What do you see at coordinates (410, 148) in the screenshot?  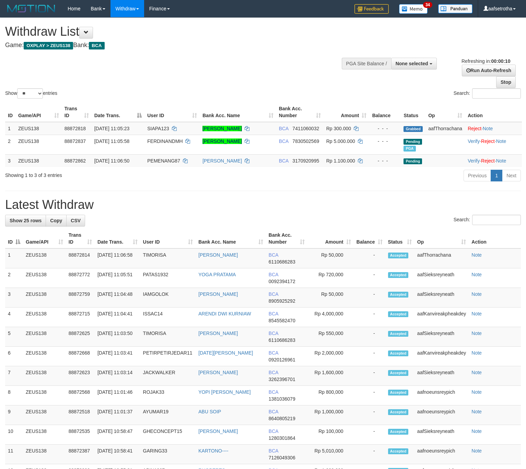 I see `span: Marked by aafnoeunsreypich` at bounding box center [410, 148].